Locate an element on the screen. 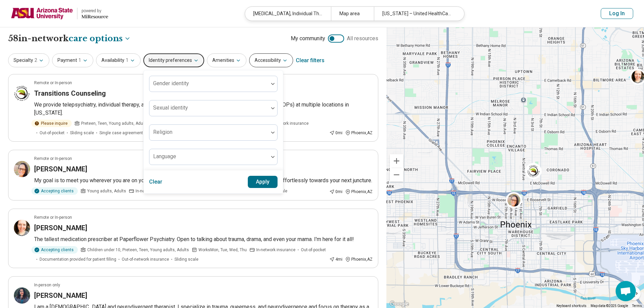  h3: Transitions Counseling is located at coordinates (70, 93).